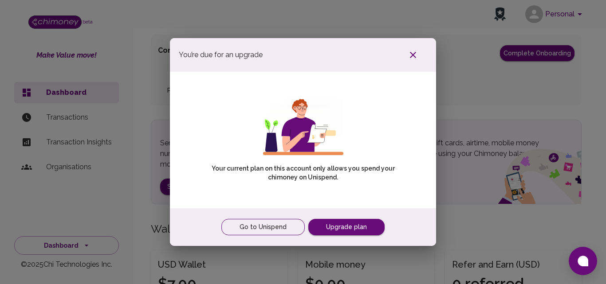 The width and height of the screenshot is (606, 284). What do you see at coordinates (220, 55) in the screenshot?
I see `span: You’re due for an upgrade` at bounding box center [220, 55].